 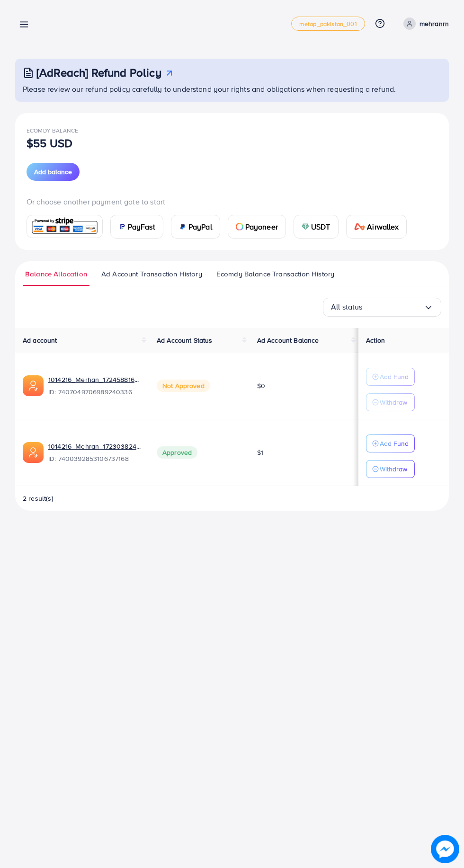 I want to click on div: Search for option, so click(x=382, y=307).